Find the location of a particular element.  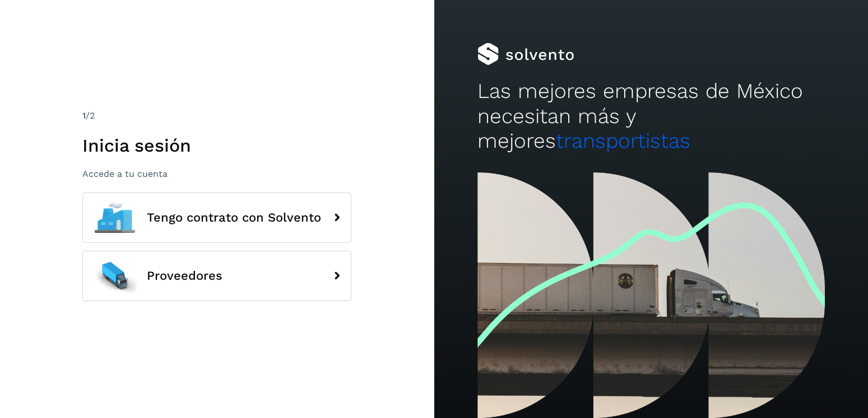

h2: Las mejores empresas de México necesitan más y mejores is located at coordinates (651, 116).